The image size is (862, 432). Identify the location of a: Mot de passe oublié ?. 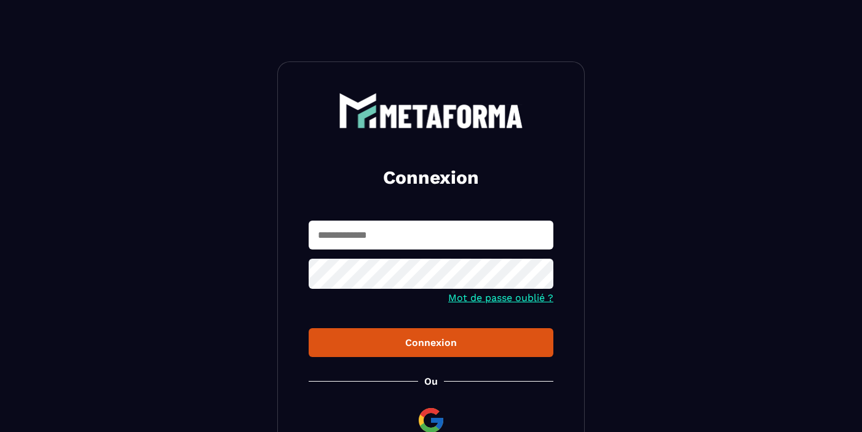
(500, 297).